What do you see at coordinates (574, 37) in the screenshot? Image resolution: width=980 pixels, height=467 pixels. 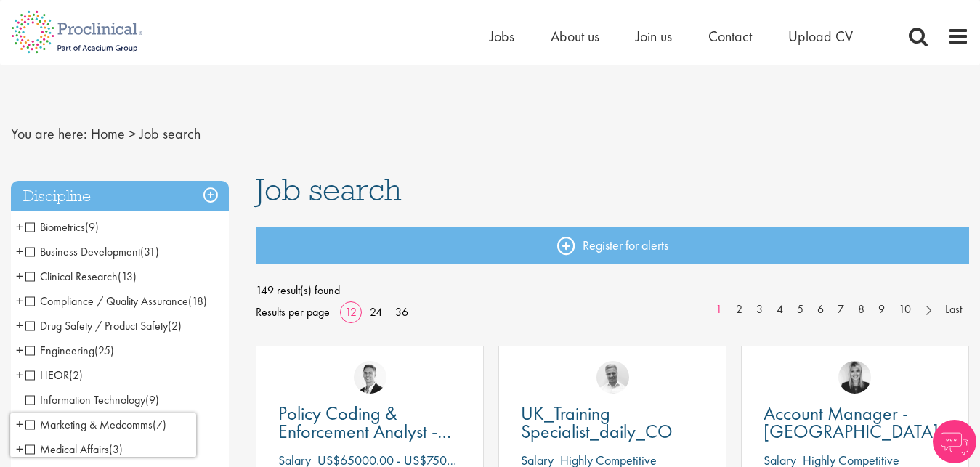 I see `a: About us` at bounding box center [574, 37].